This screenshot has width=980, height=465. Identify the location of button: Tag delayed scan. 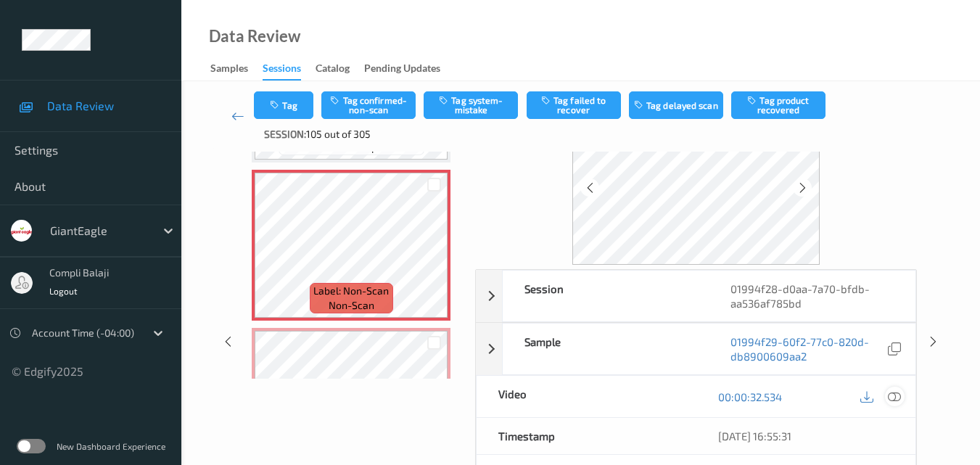
(676, 106).